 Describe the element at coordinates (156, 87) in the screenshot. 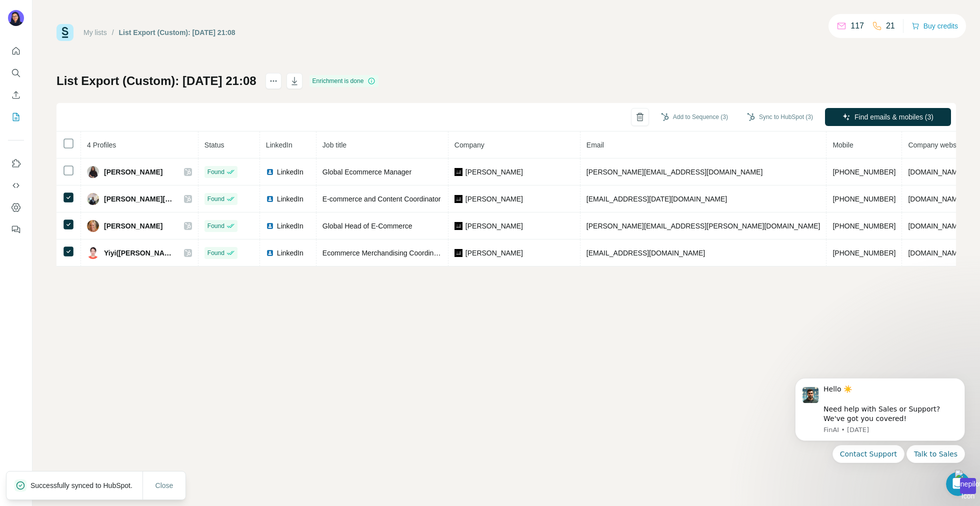

I see `button: Quick reply: Talk to Sales` at that location.